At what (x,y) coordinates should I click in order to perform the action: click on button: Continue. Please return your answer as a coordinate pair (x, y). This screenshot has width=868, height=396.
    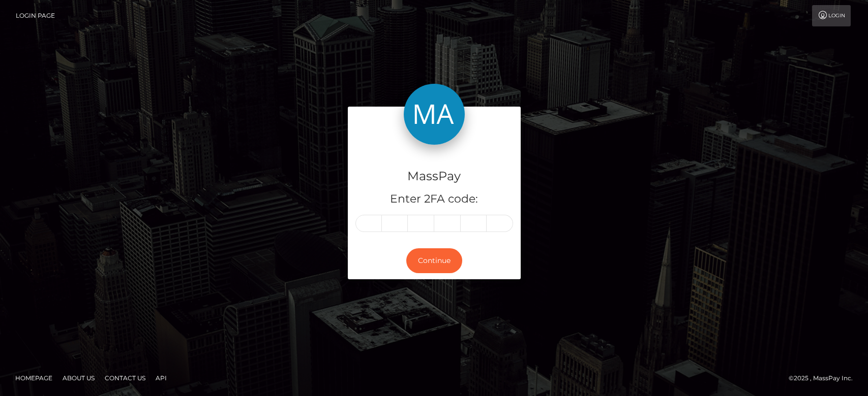
    Looking at the image, I should click on (434, 260).